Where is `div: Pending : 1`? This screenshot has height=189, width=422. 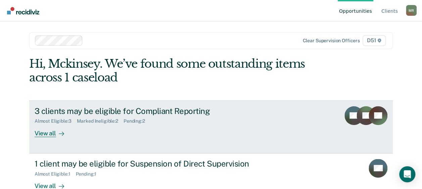
div: Pending : 1 is located at coordinates (89, 174).